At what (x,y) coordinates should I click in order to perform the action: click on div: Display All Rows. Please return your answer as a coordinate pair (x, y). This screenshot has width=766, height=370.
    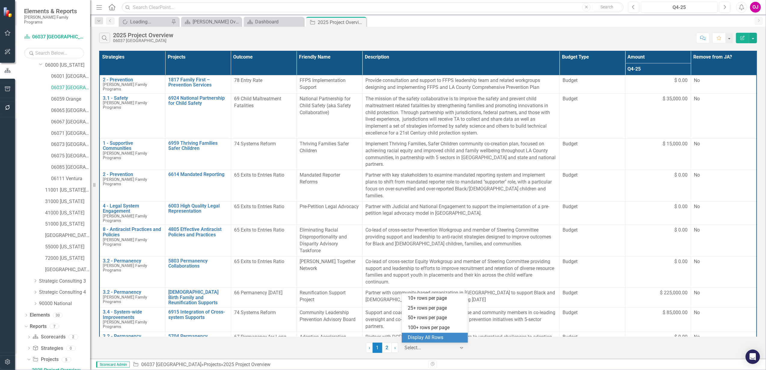
    Looking at the image, I should click on (436, 338).